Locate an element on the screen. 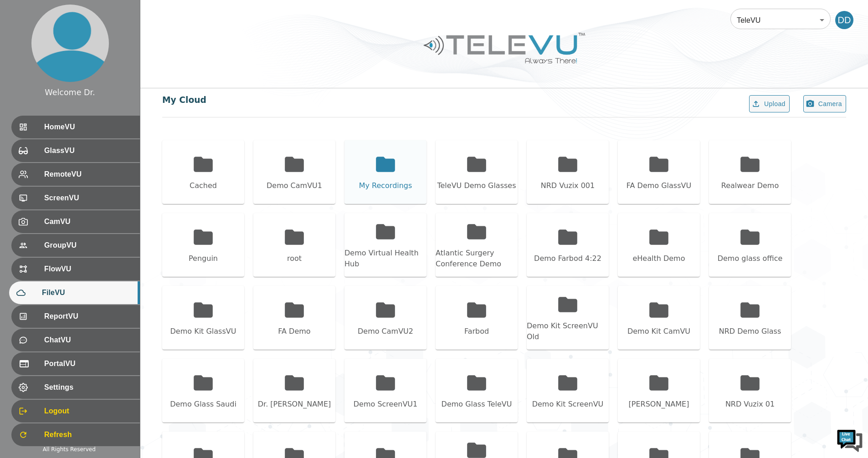  div: FA Demo GlassVU is located at coordinates (659, 186).